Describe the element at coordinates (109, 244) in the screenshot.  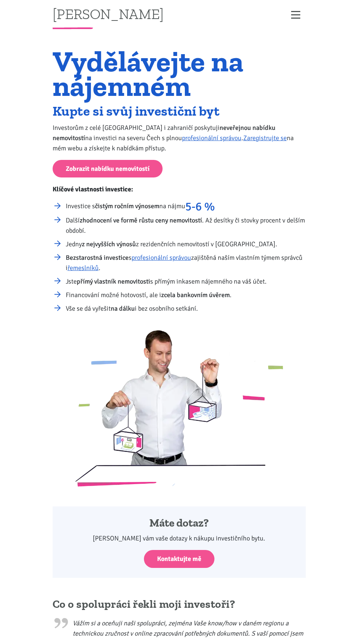
I see `strong: z nejvyšších výnosů` at that location.